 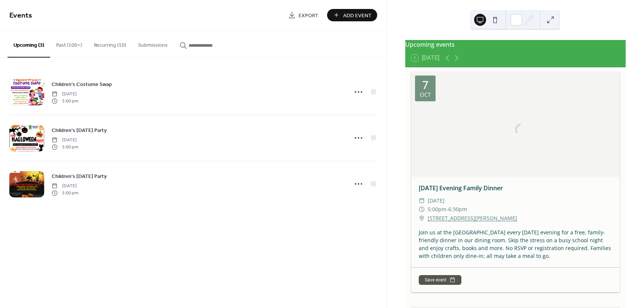 What do you see at coordinates (352, 15) in the screenshot?
I see `a: Add Event` at bounding box center [352, 15].